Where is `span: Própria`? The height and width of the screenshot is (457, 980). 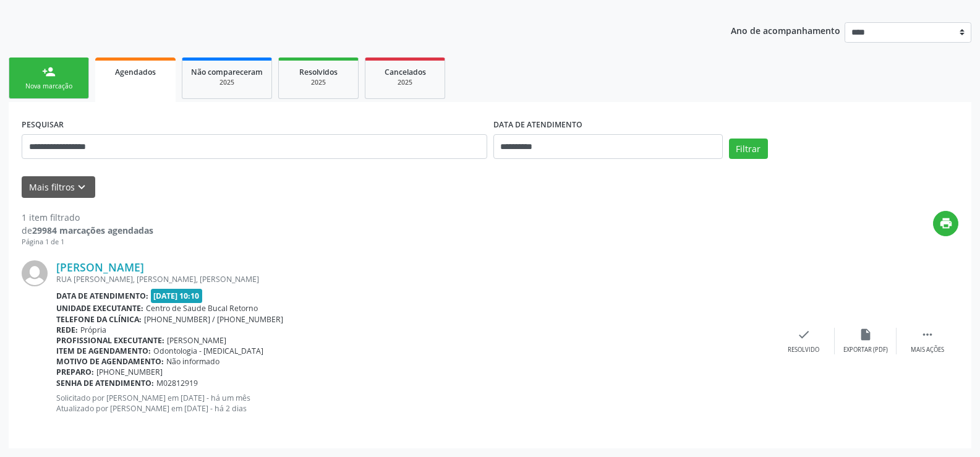
span: Própria is located at coordinates (93, 330).